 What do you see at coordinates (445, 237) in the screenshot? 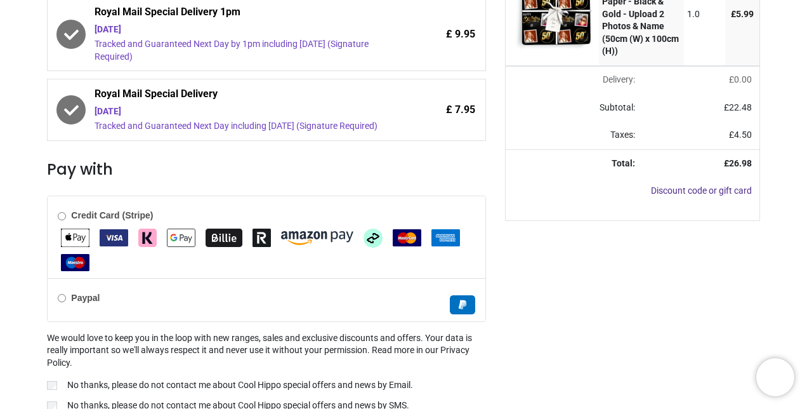
I see `img: American Express` at bounding box center [445, 237].